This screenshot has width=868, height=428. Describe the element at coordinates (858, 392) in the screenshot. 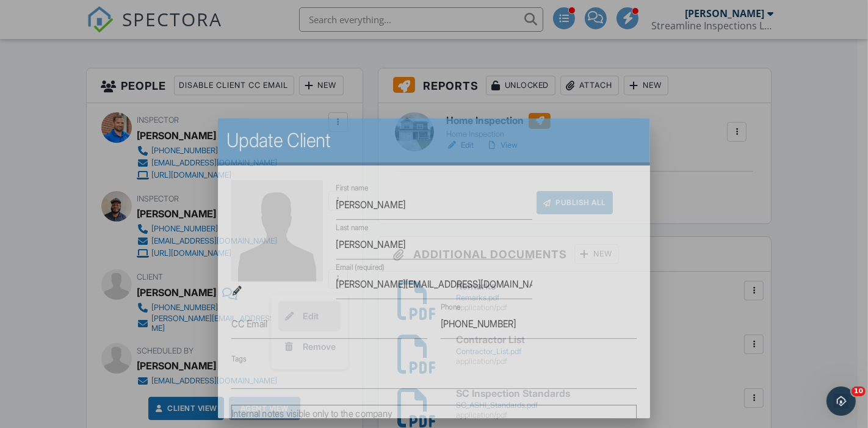

I see `span: 10` at that location.